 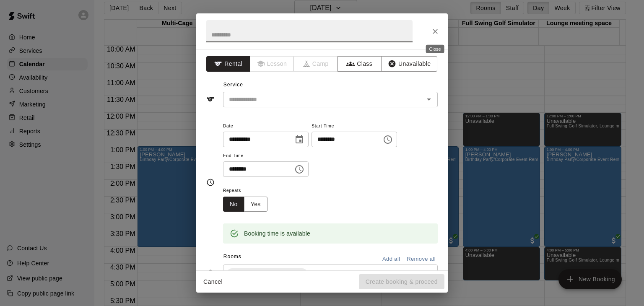 What do you see at coordinates (232, 257) in the screenshot?
I see `span: Rooms` at bounding box center [232, 257].